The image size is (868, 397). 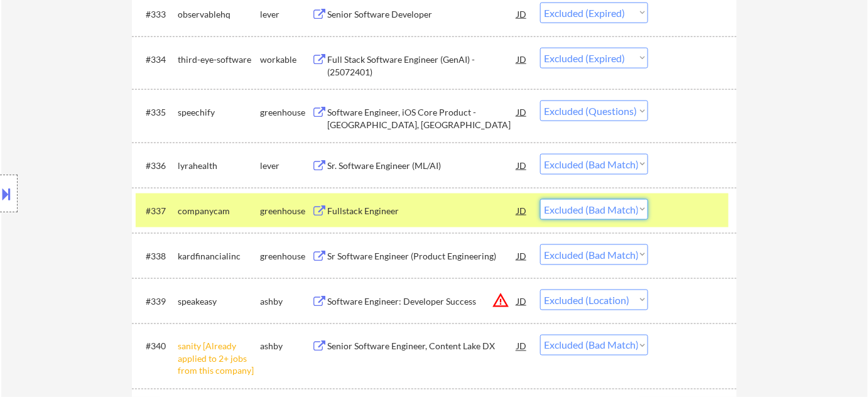 I want to click on div: Fullstack Engineer, so click(x=422, y=211).